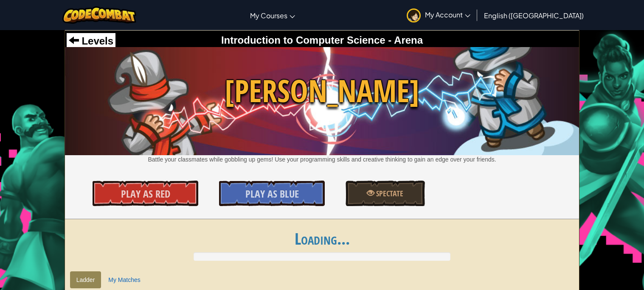 Image resolution: width=644 pixels, height=290 pixels. What do you see at coordinates (86, 280) in the screenshot?
I see `a: Ladder` at bounding box center [86, 280].